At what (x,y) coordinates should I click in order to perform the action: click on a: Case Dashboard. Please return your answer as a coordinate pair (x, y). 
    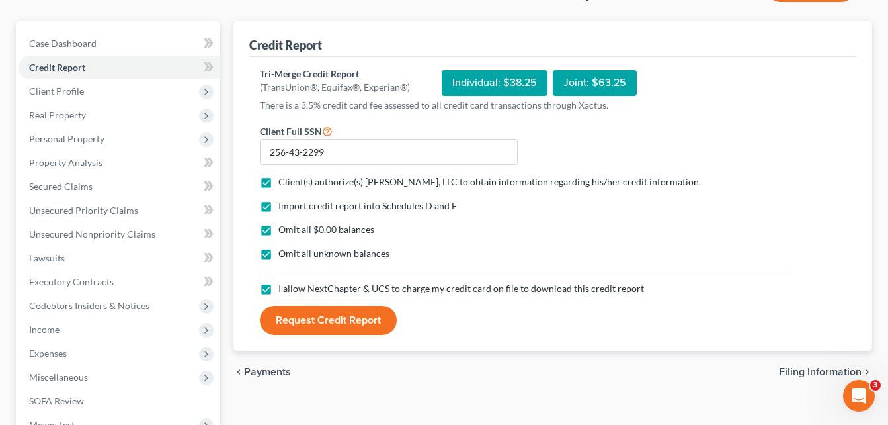
    Looking at the image, I should click on (119, 44).